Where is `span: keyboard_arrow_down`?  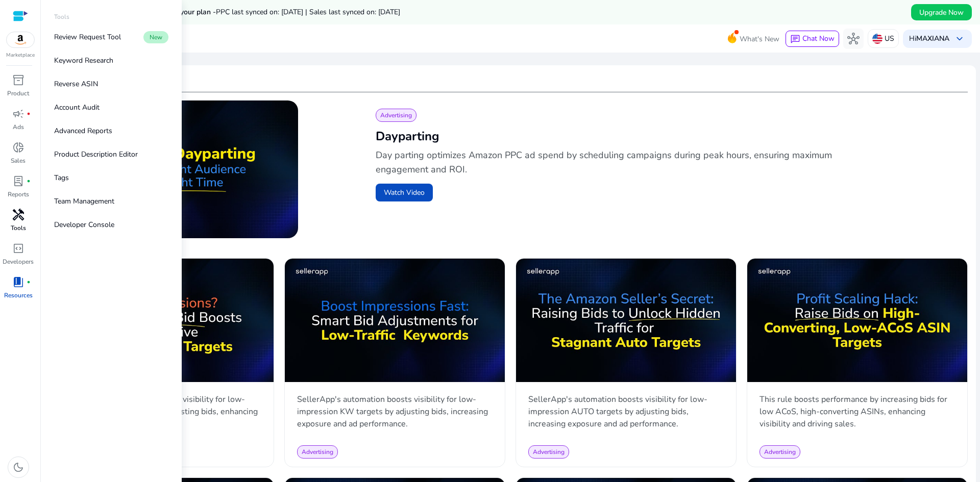 span: keyboard_arrow_down is located at coordinates (960, 38).